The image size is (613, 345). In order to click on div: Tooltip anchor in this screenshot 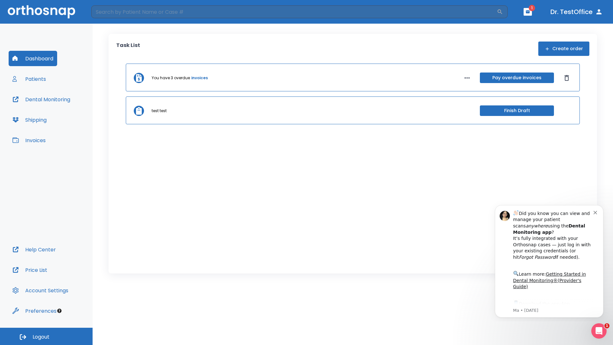, I will do `click(59, 311)`.